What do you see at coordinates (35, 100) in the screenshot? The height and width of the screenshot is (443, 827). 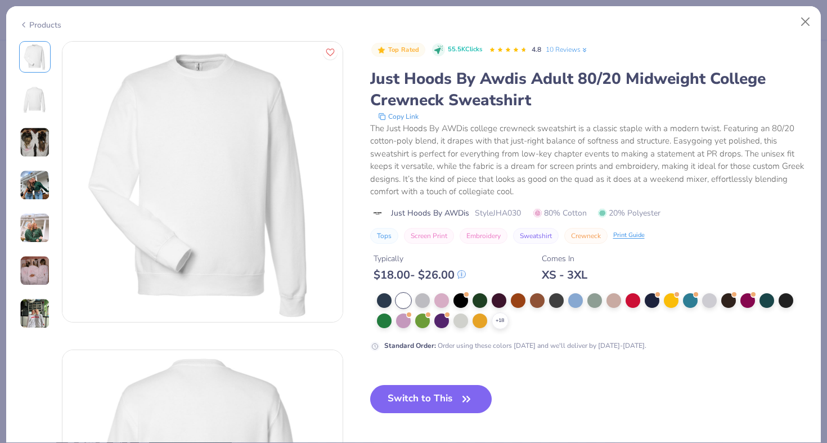 I see `img: Back` at bounding box center [35, 100].